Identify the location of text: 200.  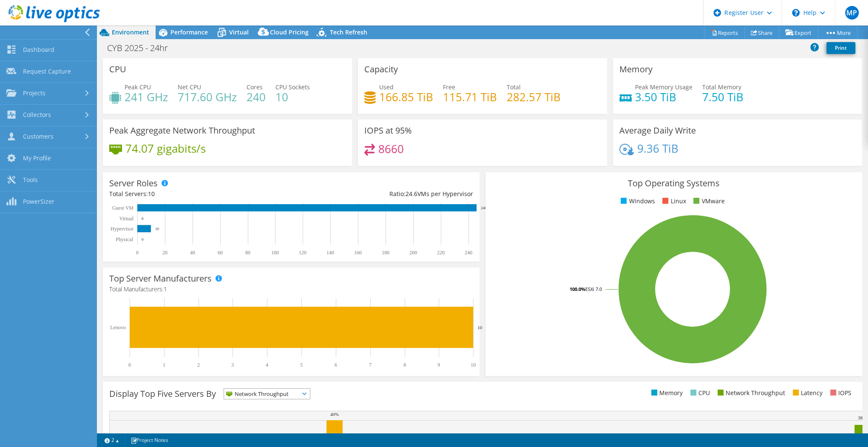
(414, 252).